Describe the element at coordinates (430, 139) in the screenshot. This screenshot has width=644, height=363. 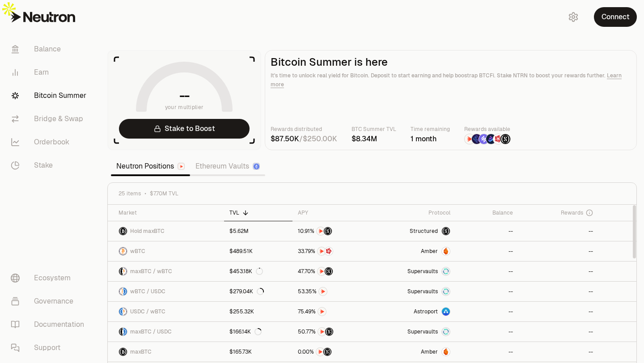
I see `div: 1 month` at that location.